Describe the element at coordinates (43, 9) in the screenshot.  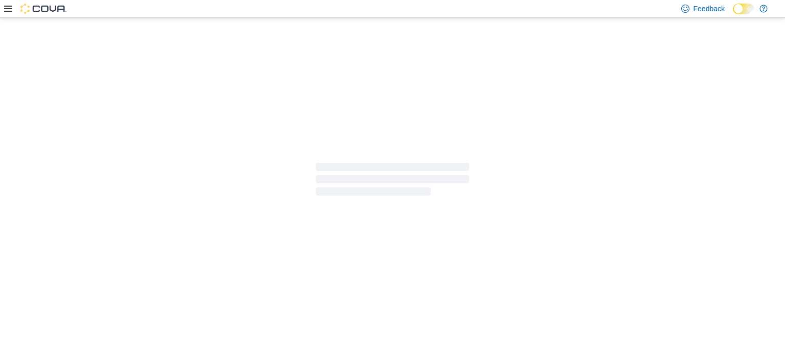
I see `img: Cova` at that location.